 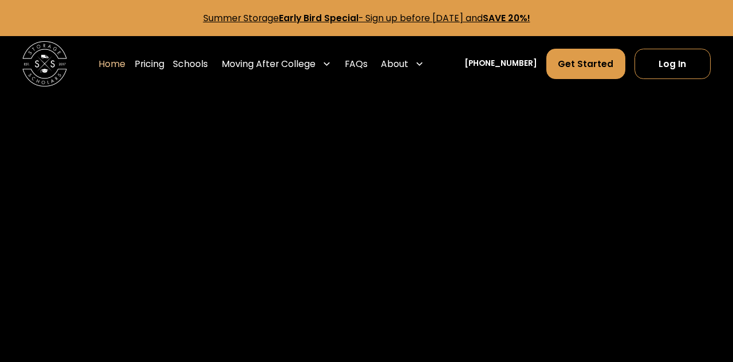 What do you see at coordinates (356, 64) in the screenshot?
I see `a: FAQs` at bounding box center [356, 64].